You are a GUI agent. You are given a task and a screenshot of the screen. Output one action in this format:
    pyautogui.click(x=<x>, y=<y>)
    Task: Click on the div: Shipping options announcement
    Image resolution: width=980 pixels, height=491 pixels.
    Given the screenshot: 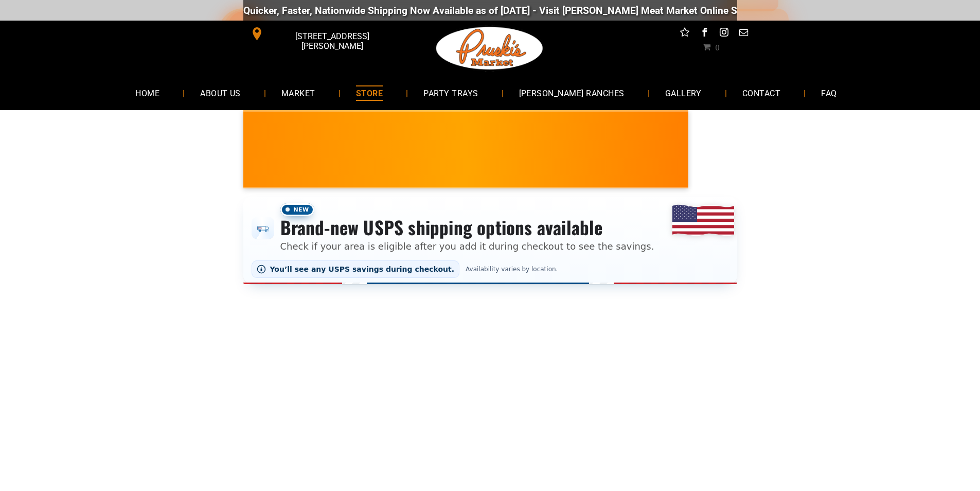 What is the action you would take?
    pyautogui.click(x=490, y=241)
    